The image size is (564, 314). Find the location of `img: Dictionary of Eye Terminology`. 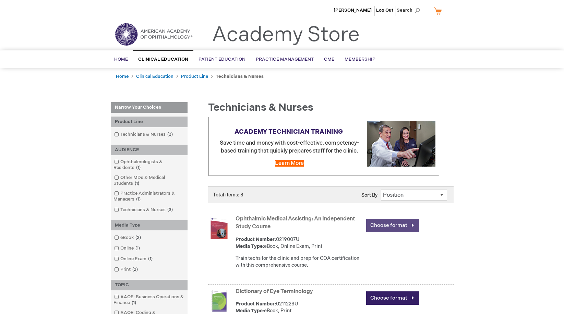

img: Dictionary of Eye Terminology is located at coordinates (219, 301).